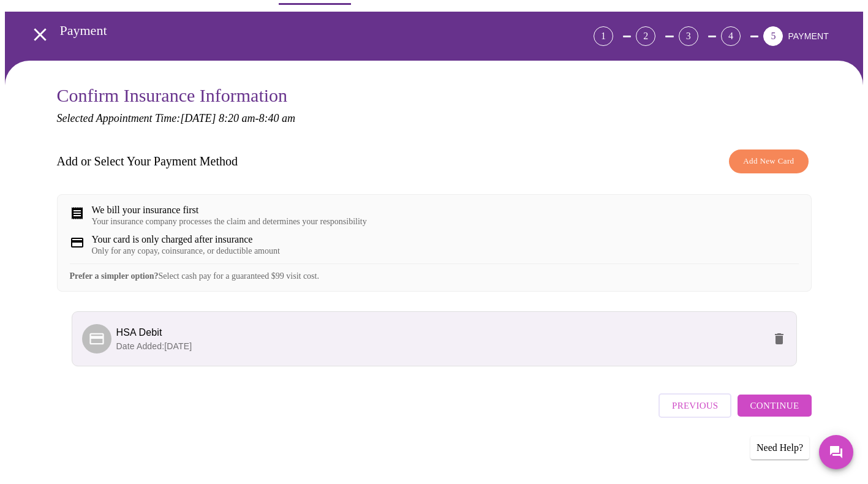  Describe the element at coordinates (139, 332) in the screenshot. I see `span: HSA Debit` at that location.